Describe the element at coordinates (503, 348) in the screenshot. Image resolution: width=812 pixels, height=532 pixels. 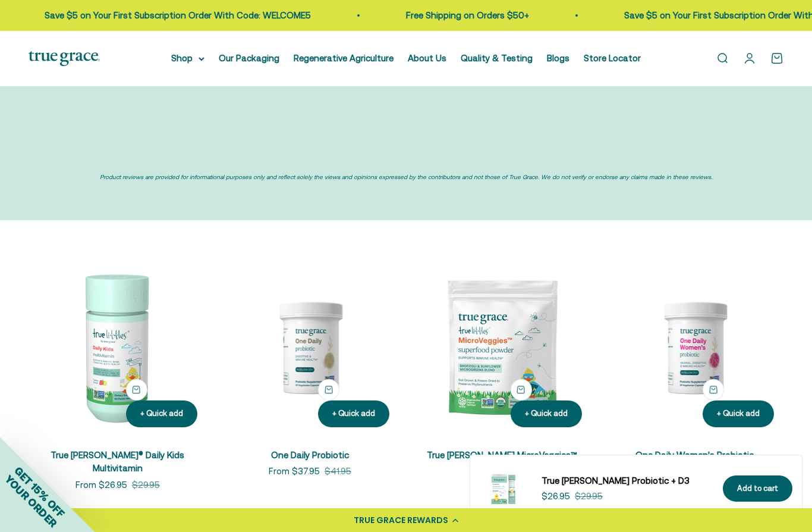
I see `img: Kids Daily Superfood for Immune Health* Easy way for kids to get more greens in their diet Regene...` at that location.